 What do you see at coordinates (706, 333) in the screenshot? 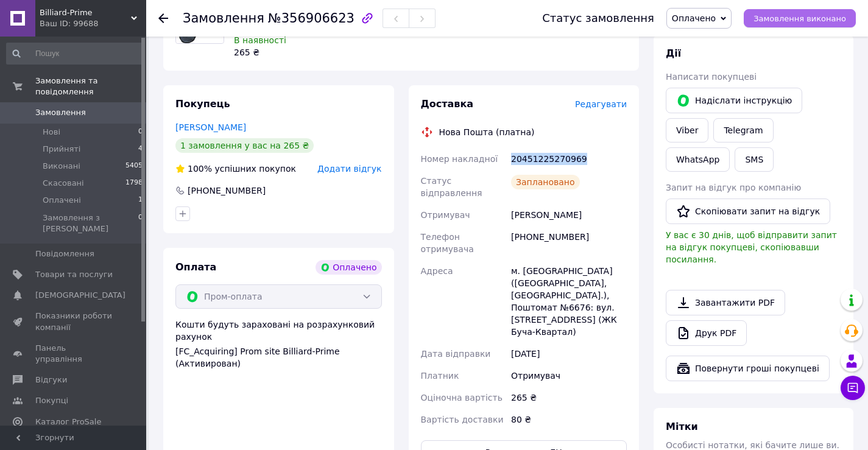
I see `a: Друк PDF` at bounding box center [706, 333].